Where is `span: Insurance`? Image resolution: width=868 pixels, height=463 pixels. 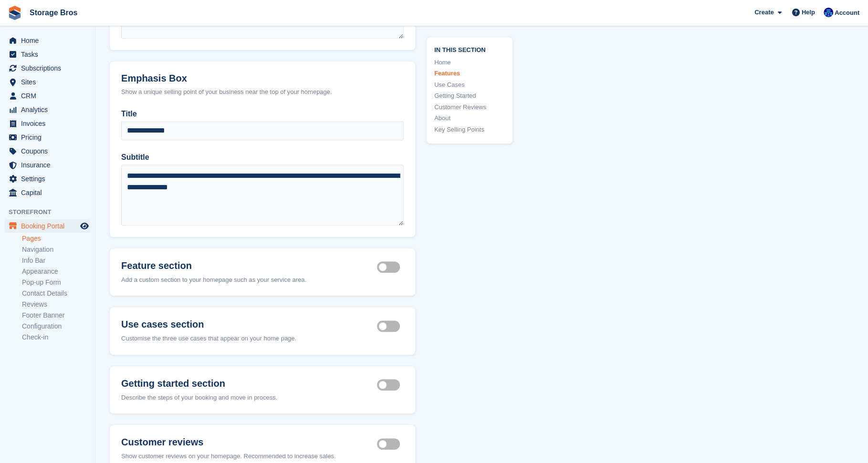
span: Insurance is located at coordinates (50, 165).